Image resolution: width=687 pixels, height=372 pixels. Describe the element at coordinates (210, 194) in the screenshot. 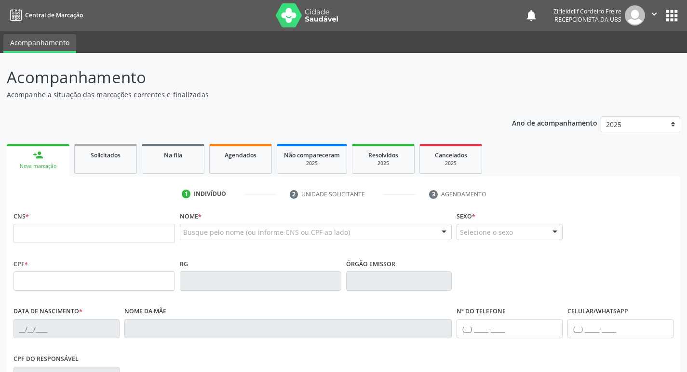

I see `div: Indivíduo` at that location.